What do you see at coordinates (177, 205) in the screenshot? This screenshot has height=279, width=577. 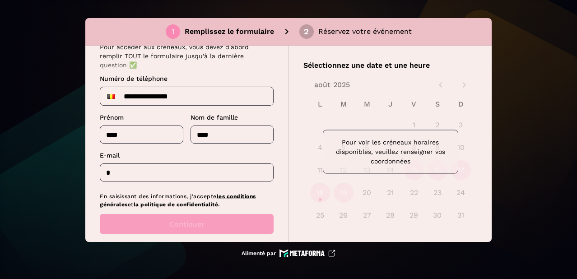 I see `a: la politique de confidentialité.` at bounding box center [177, 205].